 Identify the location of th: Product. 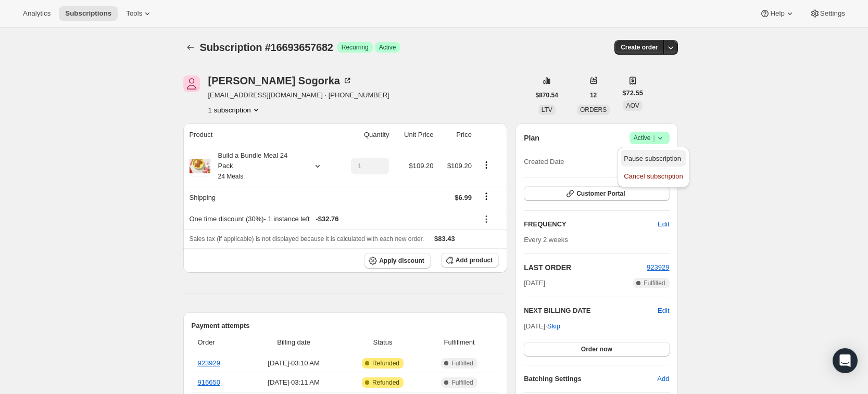
(260, 135).